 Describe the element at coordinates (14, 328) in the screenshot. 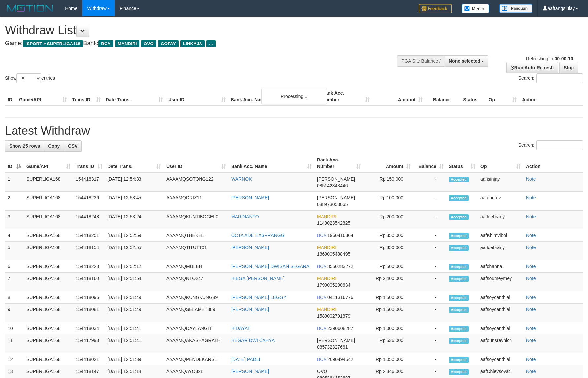

I see `td: 10` at that location.